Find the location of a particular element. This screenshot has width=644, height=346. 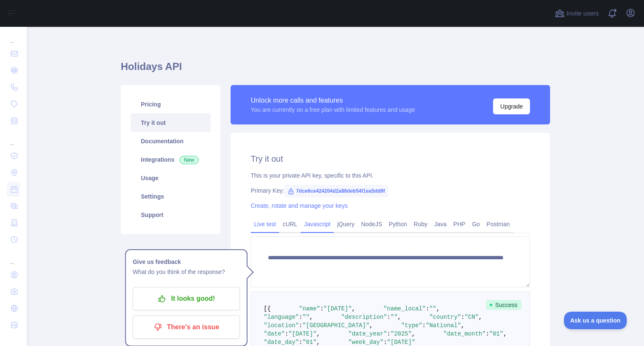

button: Upgrade is located at coordinates (512, 106).